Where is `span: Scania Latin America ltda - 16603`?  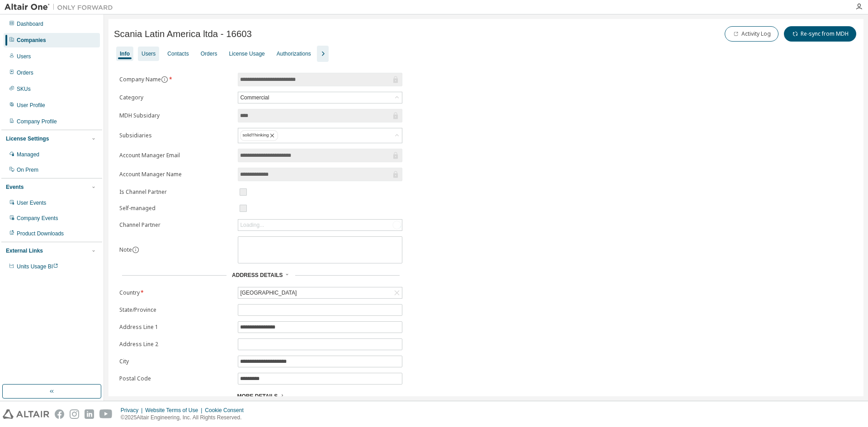 span: Scania Latin America ltda - 16603 is located at coordinates (183, 34).